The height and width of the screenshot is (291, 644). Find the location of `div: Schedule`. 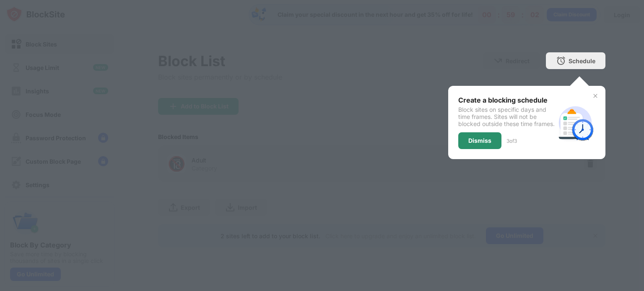

div: Schedule is located at coordinates (582, 61).